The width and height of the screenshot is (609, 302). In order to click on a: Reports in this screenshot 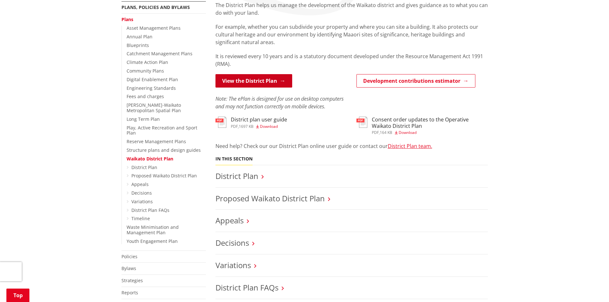, I will do `click(130, 293)`.